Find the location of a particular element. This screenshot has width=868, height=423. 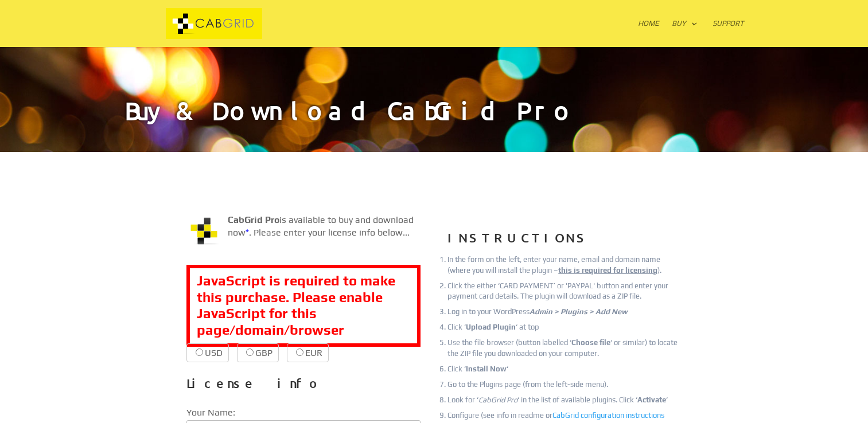

h3: License info is located at coordinates (303, 386).